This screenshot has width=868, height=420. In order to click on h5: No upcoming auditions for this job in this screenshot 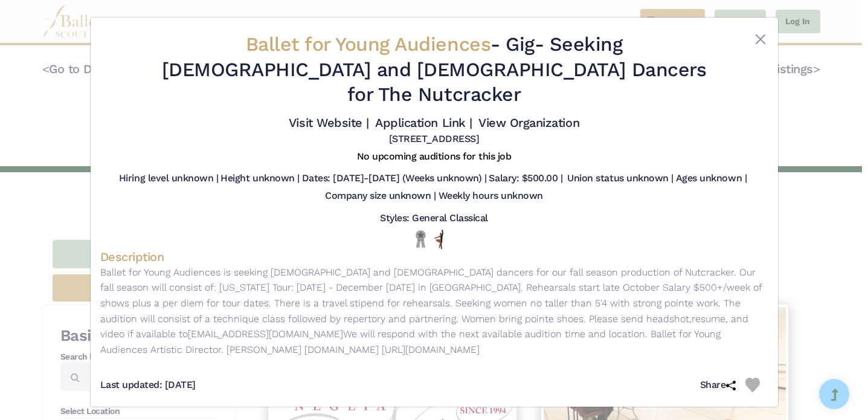, I will do `click(434, 156)`.